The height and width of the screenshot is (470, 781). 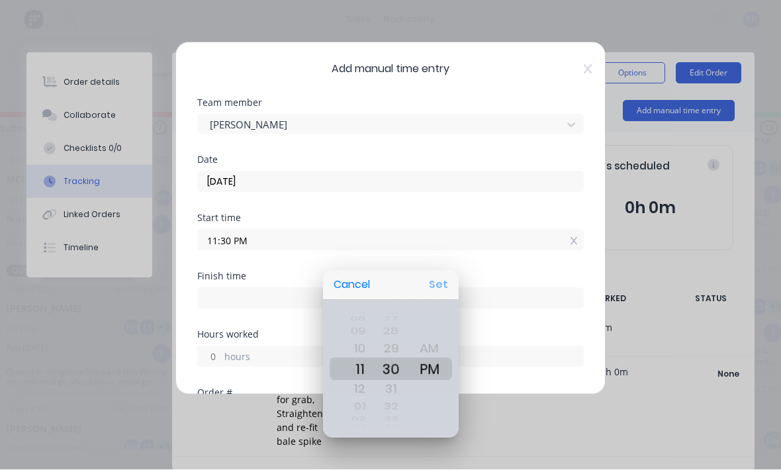 I want to click on div: 01, so click(x=352, y=407).